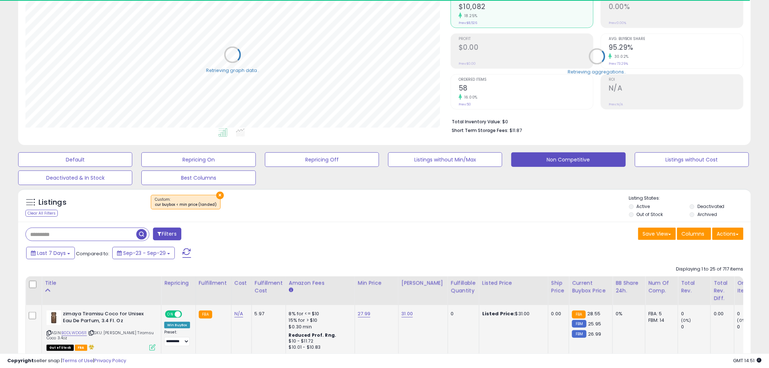 This screenshot has width=769, height=368. Describe the element at coordinates (692, 160) in the screenshot. I see `button: Listings without Cost` at that location.